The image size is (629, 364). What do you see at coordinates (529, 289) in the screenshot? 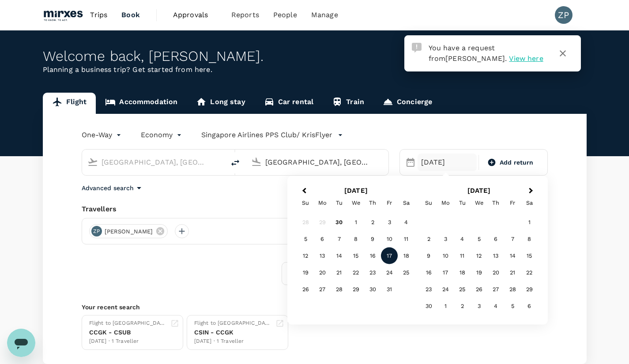
I see `div: Choose Saturday, November 29th, 2025` at bounding box center [529, 289].